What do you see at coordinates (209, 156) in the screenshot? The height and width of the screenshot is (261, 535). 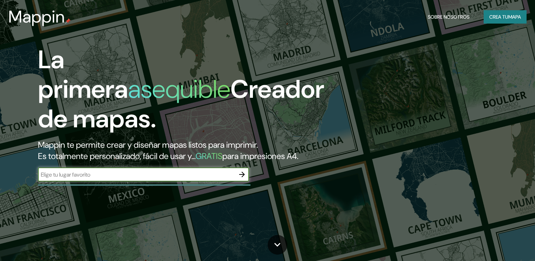 I see `font: GRATIS` at bounding box center [209, 156].